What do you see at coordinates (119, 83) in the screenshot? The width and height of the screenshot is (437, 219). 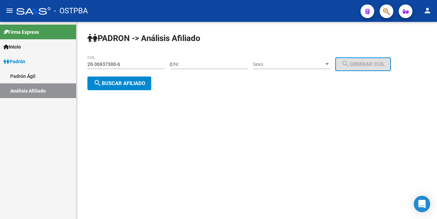 I see `button: Buscar afiliado` at bounding box center [119, 83].